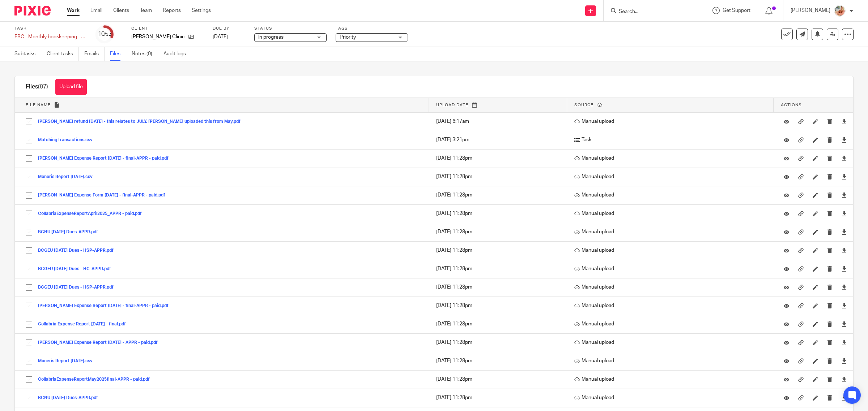  What do you see at coordinates (672, 140) in the screenshot?
I see `p: Task` at bounding box center [672, 140].